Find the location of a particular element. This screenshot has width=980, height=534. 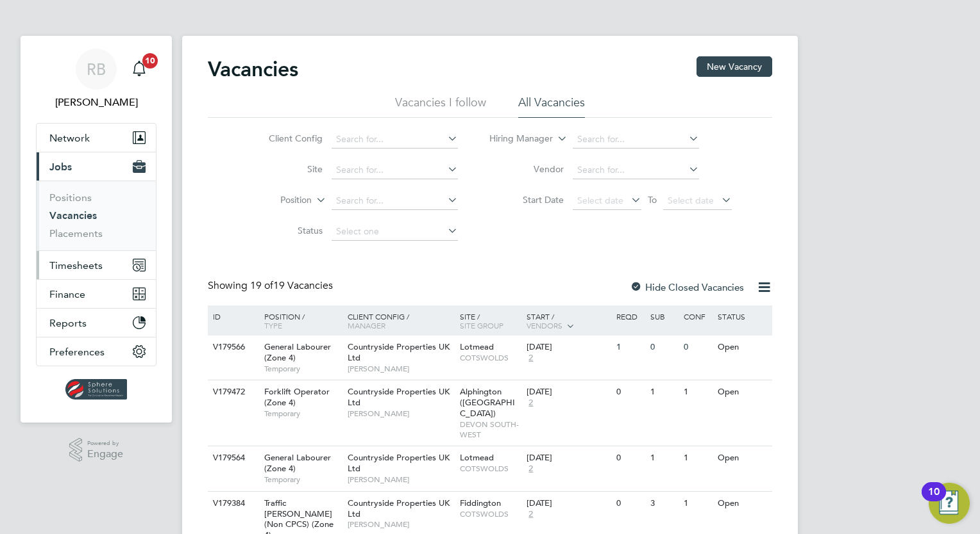

span: Engage is located at coordinates (106, 454).